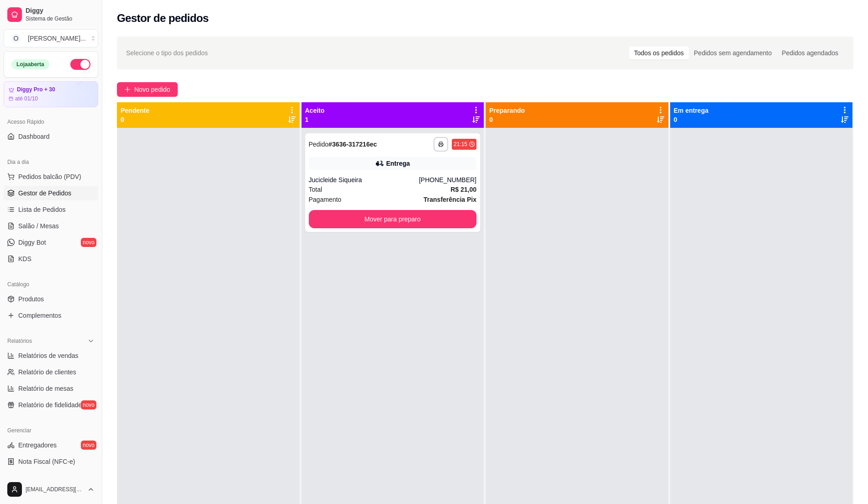 Image resolution: width=868 pixels, height=504 pixels. I want to click on span: Relatórios de vendas, so click(48, 355).